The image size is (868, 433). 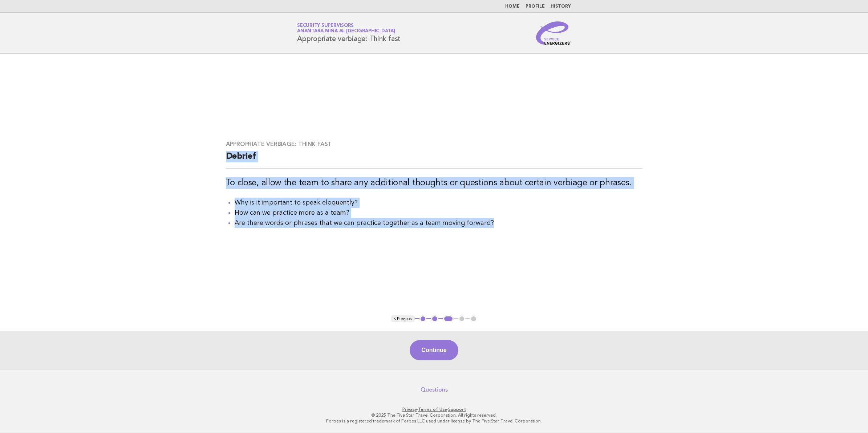 What do you see at coordinates (553, 33) in the screenshot?
I see `img: Service Energizers` at bounding box center [553, 33].